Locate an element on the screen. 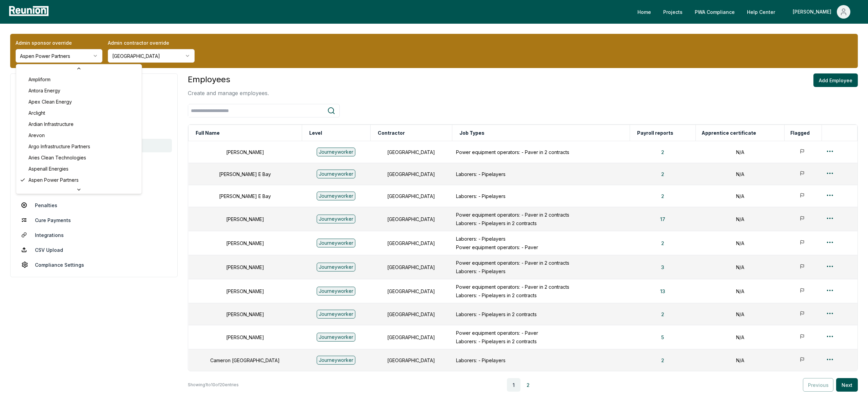  span: Arclight is located at coordinates (36, 113).